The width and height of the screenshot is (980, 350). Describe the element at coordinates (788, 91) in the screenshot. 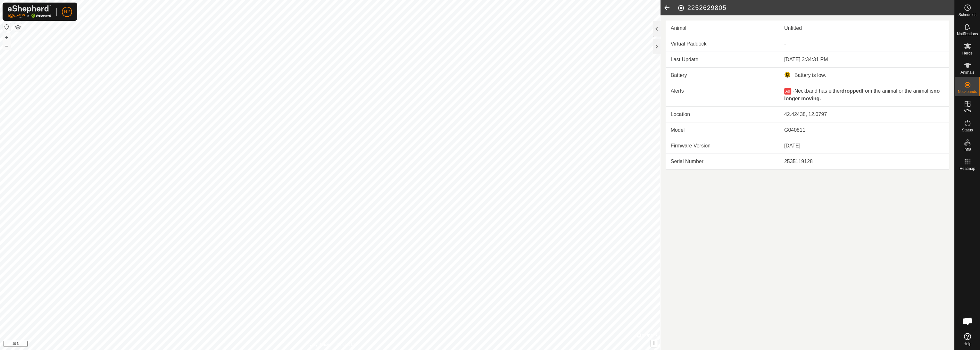

I see `button: Ad` at that location.